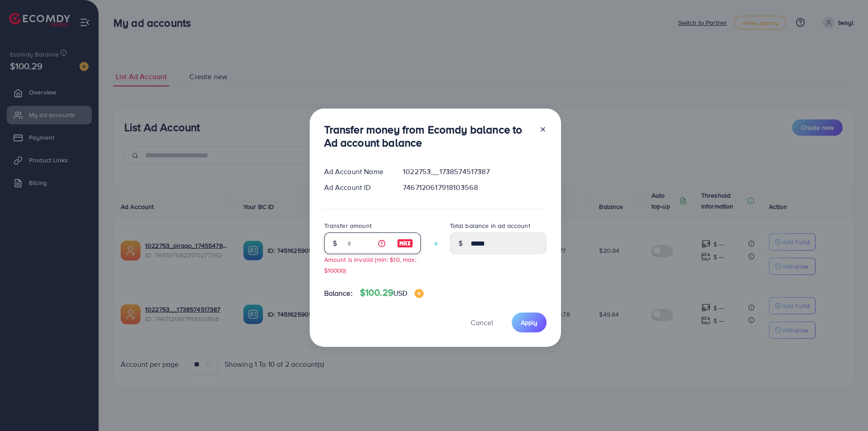 This screenshot has width=868, height=431. I want to click on h4: $100.29, so click(392, 292).